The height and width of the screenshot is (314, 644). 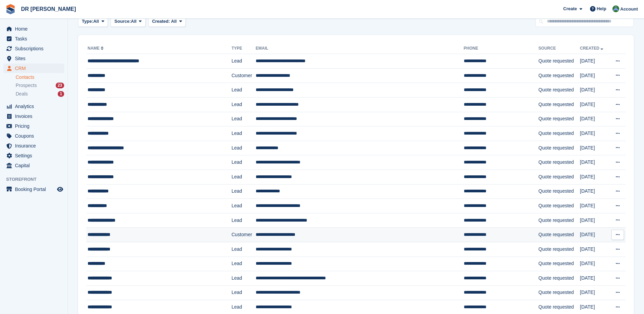 What do you see at coordinates (244, 75) in the screenshot?
I see `td: Customer` at bounding box center [244, 75].